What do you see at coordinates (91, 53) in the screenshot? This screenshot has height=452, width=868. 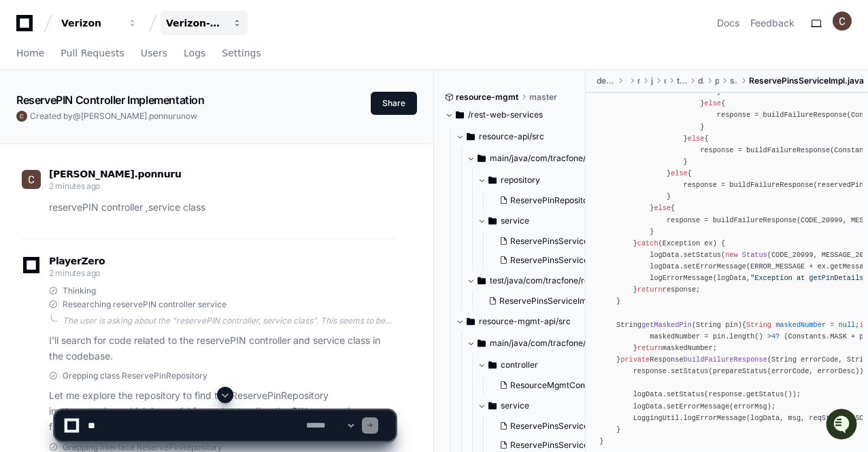 I see `span: Pull Requests` at bounding box center [91, 53].